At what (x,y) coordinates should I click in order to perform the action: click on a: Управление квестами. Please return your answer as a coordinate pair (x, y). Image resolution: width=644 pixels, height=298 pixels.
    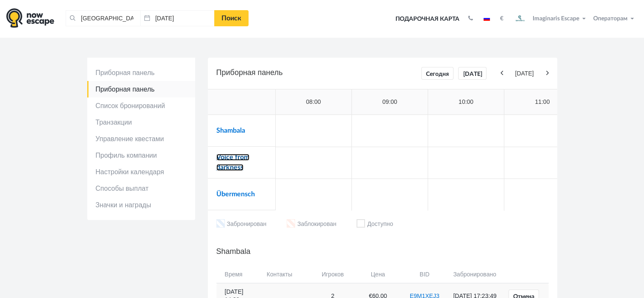
    Looking at the image, I should click on (141, 139).